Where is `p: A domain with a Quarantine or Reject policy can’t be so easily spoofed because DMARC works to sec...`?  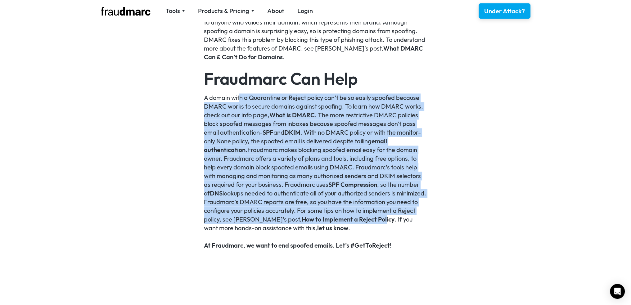
p: A domain with a Quarantine or Reject policy can’t be so easily spoofed because DMARC works to sec... is located at coordinates (315, 163).